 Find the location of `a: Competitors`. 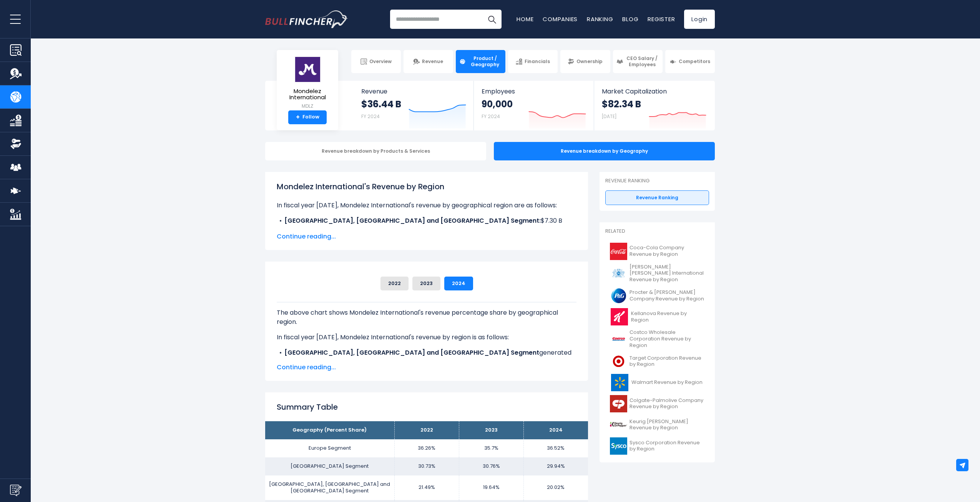

a: Competitors is located at coordinates (690, 61).